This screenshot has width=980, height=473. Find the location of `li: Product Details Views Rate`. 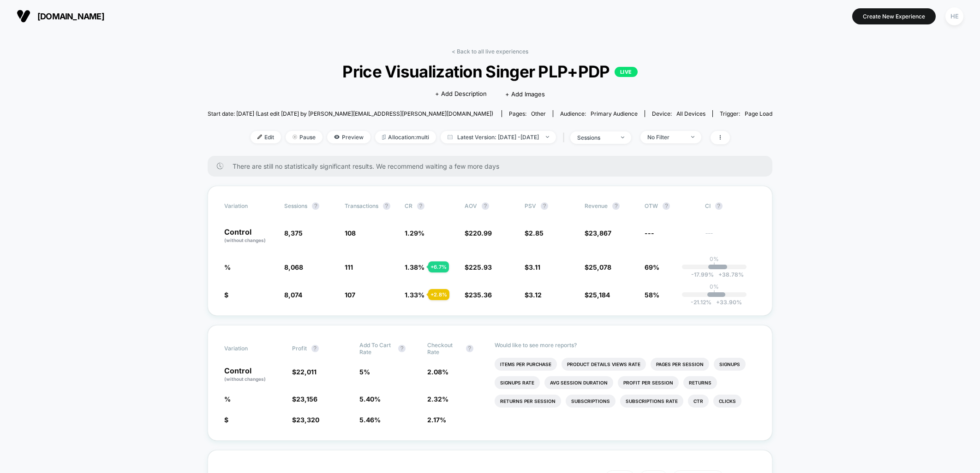

li: Product Details Views Rate is located at coordinates (603, 364).